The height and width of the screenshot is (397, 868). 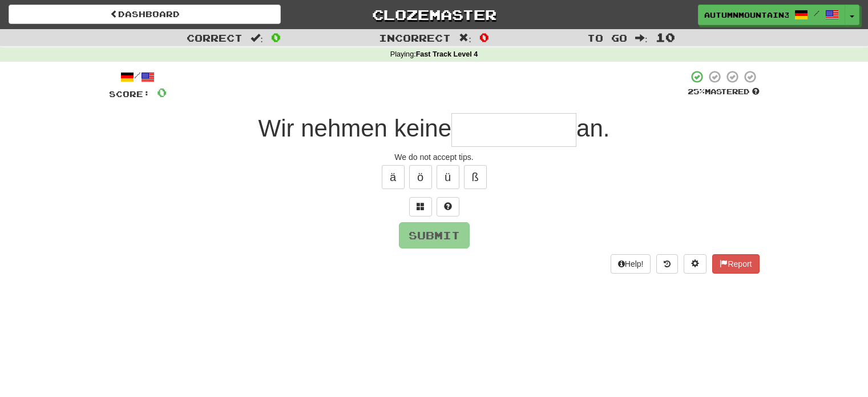 I want to click on a: AutumnMountain3695 /, so click(x=772, y=15).